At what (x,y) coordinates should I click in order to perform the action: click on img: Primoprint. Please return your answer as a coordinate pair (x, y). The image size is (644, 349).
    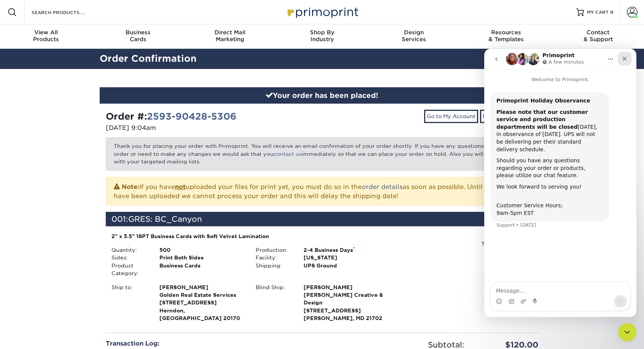
    Looking at the image, I should click on (322, 12).